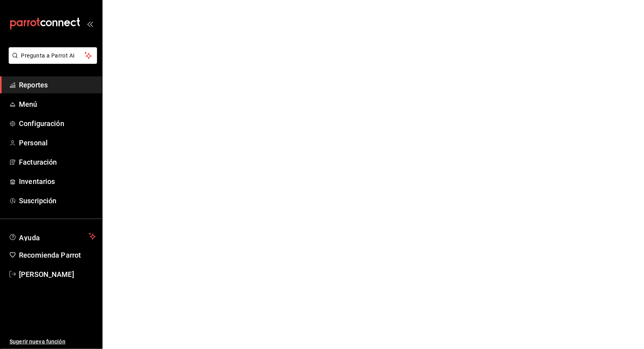 This screenshot has height=349, width=644. I want to click on button: open_drawer_menu, so click(90, 24).